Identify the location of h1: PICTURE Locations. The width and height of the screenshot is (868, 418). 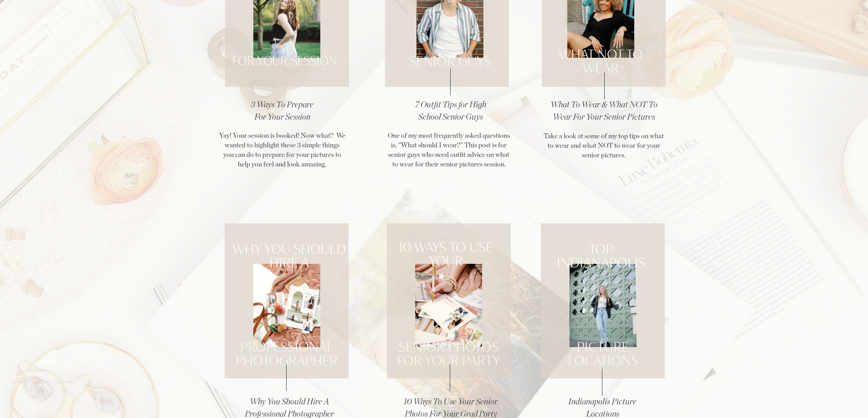
(603, 354).